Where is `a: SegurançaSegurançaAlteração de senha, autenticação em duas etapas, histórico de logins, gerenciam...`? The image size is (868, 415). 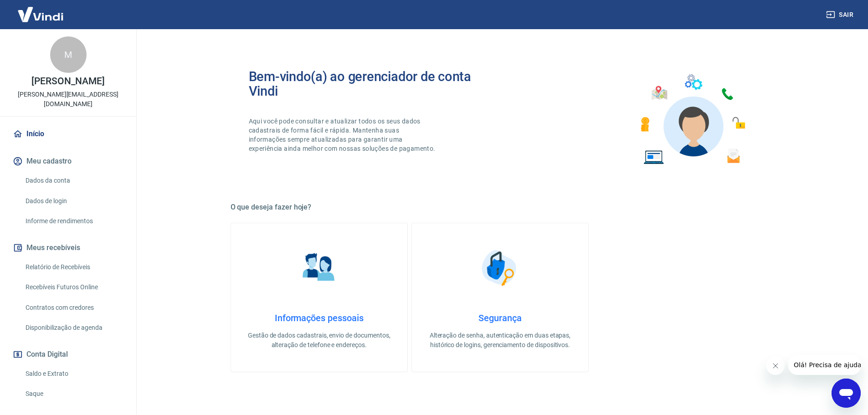 a: SegurançaSegurançaAlteração de senha, autenticação em duas etapas, histórico de logins, gerenciam... is located at coordinates (500, 297).